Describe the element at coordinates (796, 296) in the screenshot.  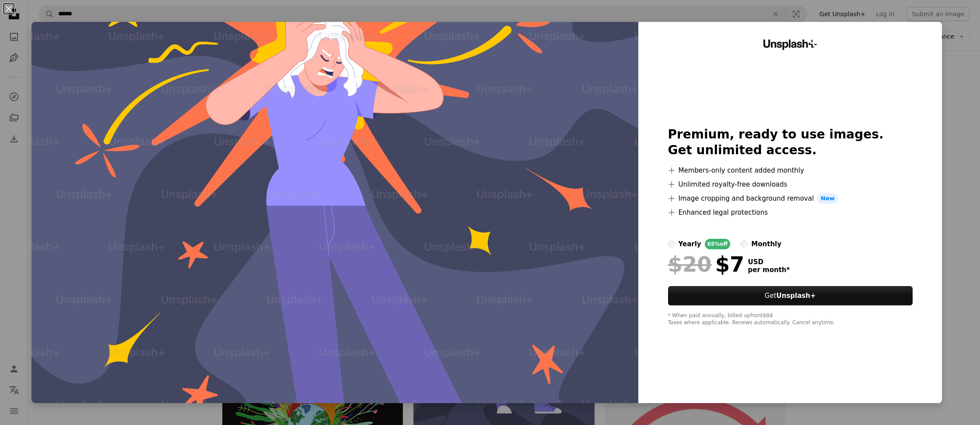
I see `strong: Unsplash+` at that location.